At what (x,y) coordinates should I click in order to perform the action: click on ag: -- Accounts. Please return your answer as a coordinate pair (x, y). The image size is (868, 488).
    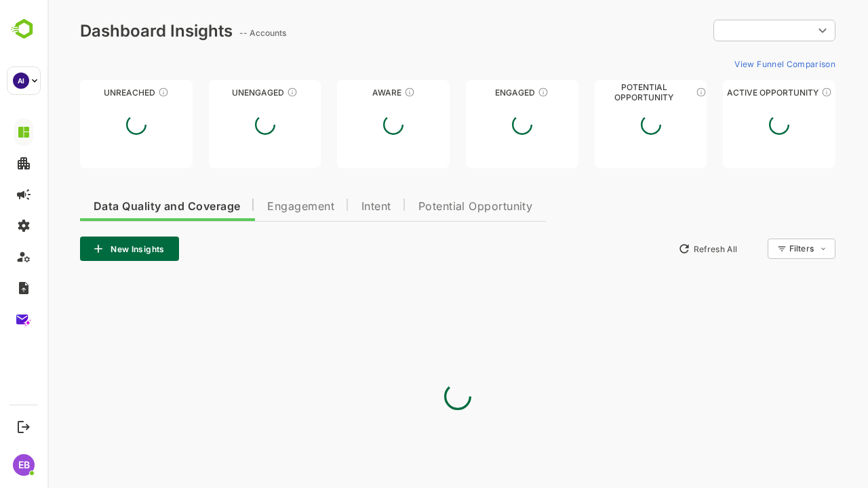
    Looking at the image, I should click on (217, 33).